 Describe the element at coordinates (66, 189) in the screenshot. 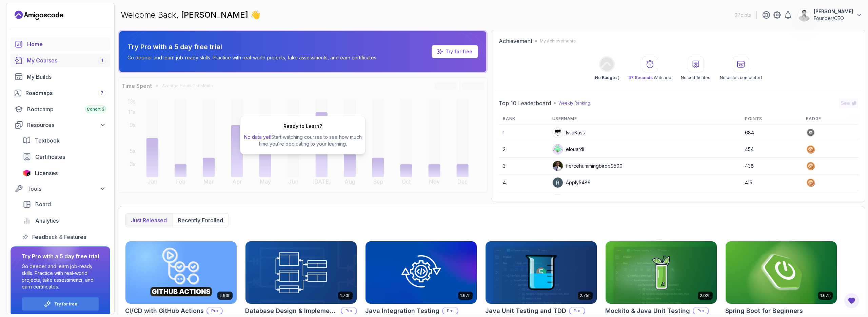

I see `div: Tools` at that location.